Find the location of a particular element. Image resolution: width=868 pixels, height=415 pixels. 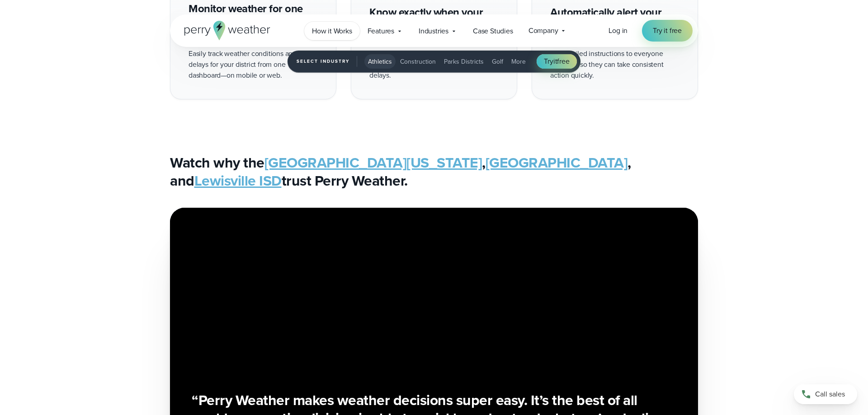

span: it is located at coordinates (555, 61).